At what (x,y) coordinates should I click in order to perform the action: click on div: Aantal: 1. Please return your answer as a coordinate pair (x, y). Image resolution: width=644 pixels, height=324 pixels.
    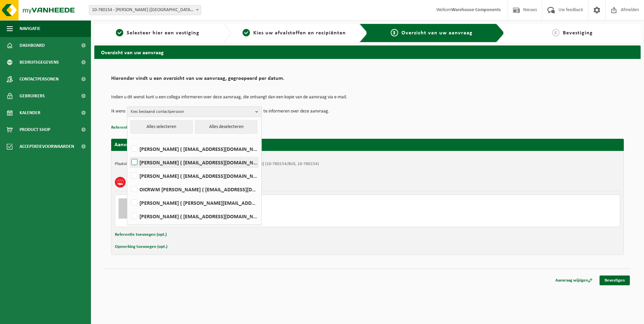
    Looking at the image, I should click on (270, 220).